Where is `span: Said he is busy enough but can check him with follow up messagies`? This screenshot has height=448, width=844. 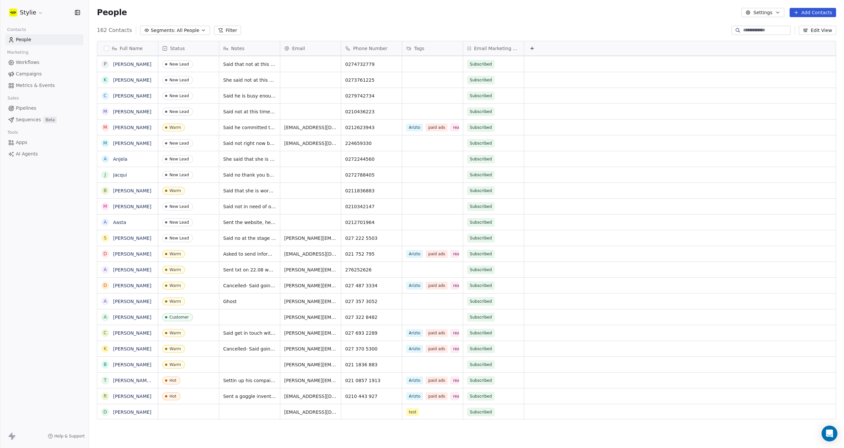 span: Said he is busy enough but can check him with follow up messagies is located at coordinates (250, 96).